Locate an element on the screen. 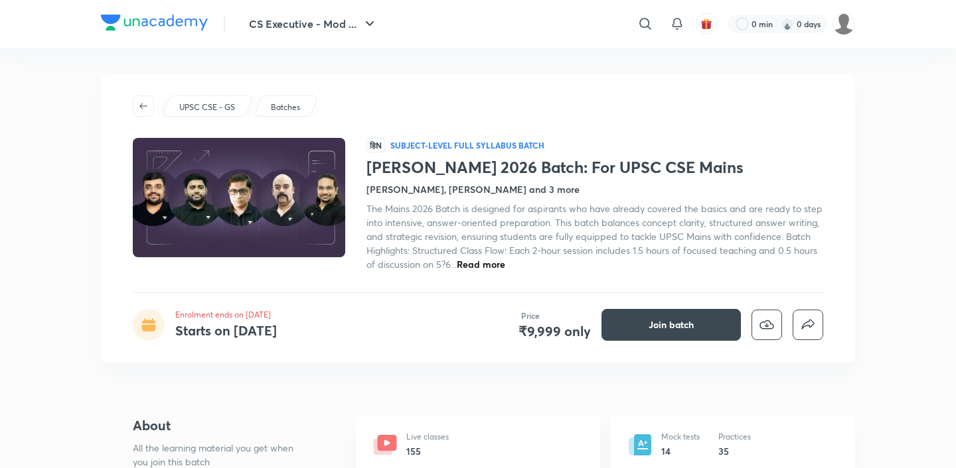 The height and width of the screenshot is (468, 956). h6: 155 is located at coordinates (427, 451).